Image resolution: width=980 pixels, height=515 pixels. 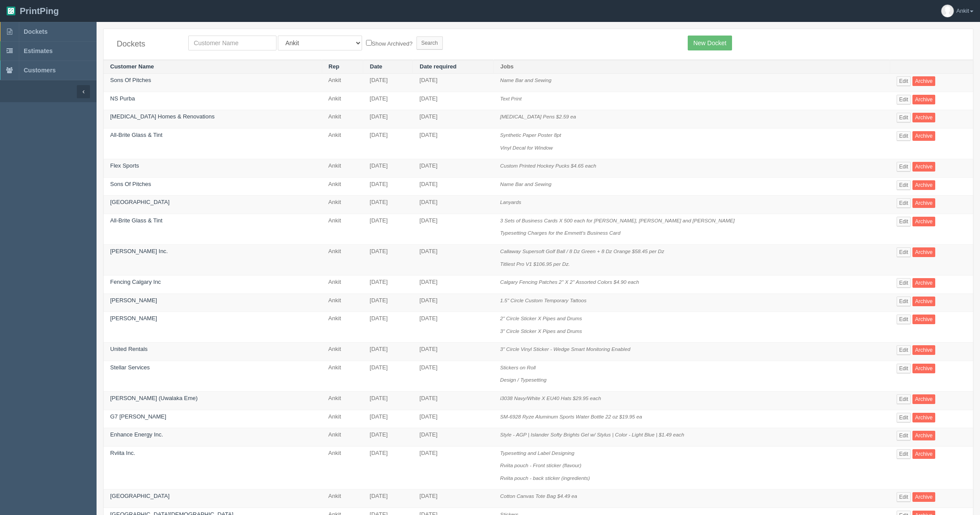 I want to click on i: Rviita pouch - back sticker (ingredients), so click(x=545, y=477).